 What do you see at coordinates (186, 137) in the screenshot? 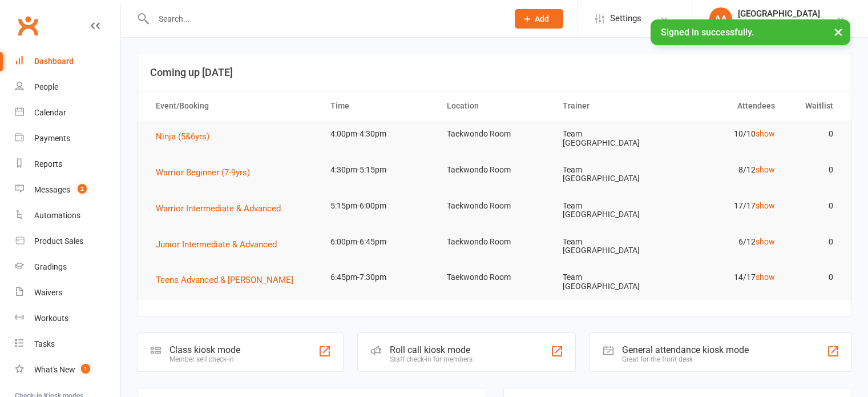
I see `button: Ninja (5&6yrs)` at bounding box center [186, 137].